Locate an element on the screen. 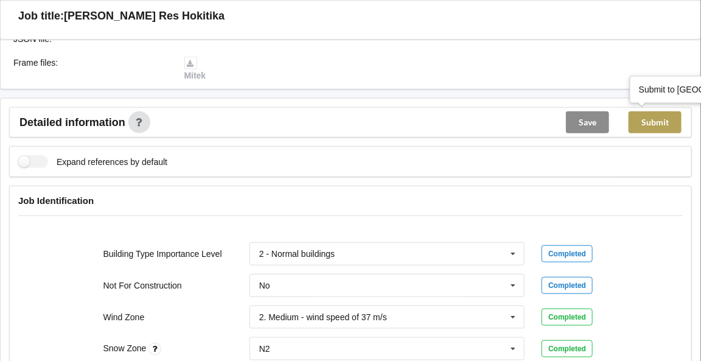  span: Detailed information is located at coordinates (72, 122).